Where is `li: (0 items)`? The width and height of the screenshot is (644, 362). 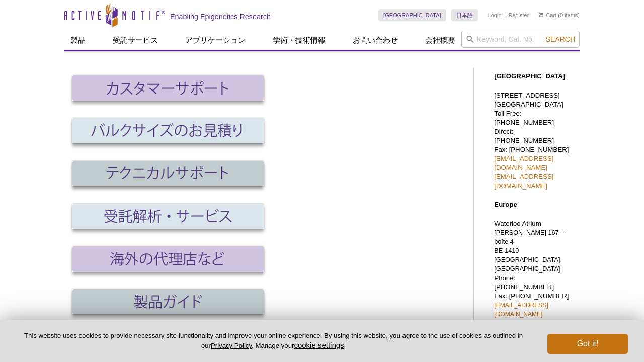 li: (0 items) is located at coordinates (559, 15).